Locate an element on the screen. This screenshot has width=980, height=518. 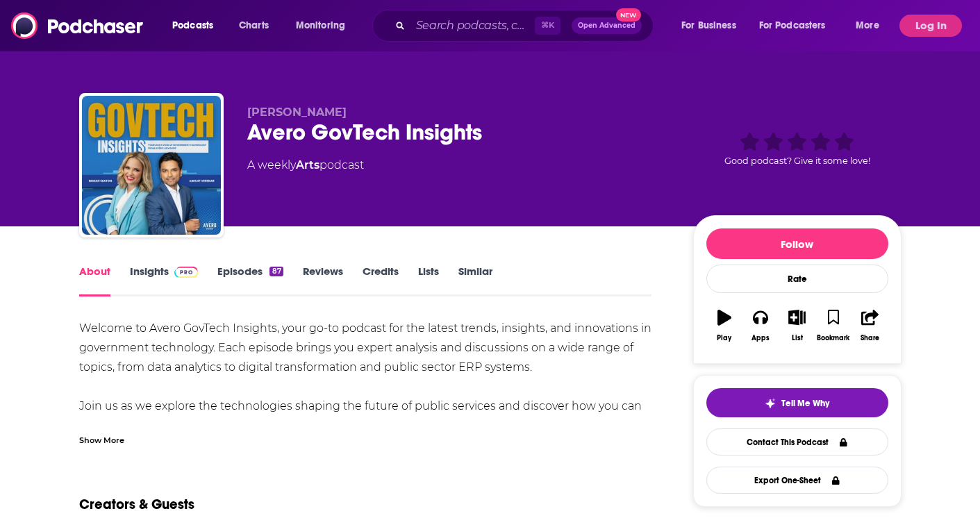
button: Share is located at coordinates (869, 325).